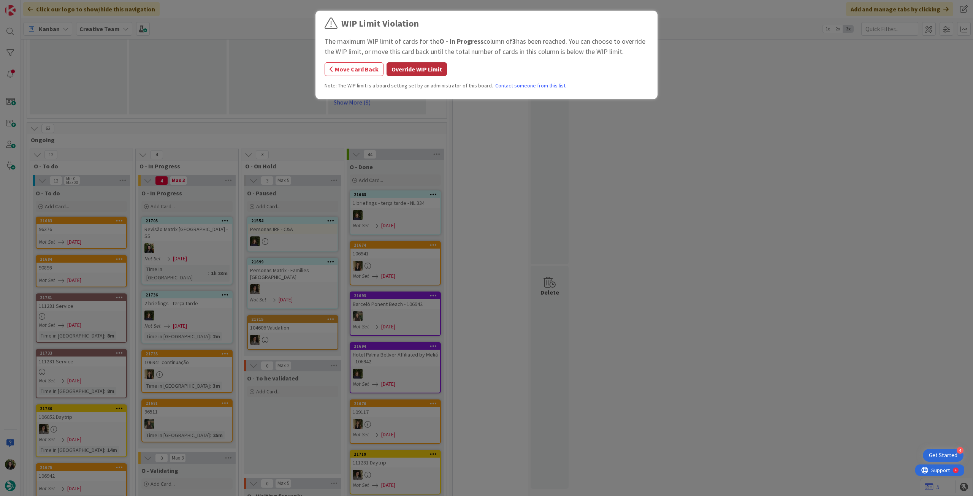 This screenshot has width=973, height=496. Describe the element at coordinates (486, 85) in the screenshot. I see `div: Note: The WIP limit is a board setting set by an administrator of this board.` at that location.